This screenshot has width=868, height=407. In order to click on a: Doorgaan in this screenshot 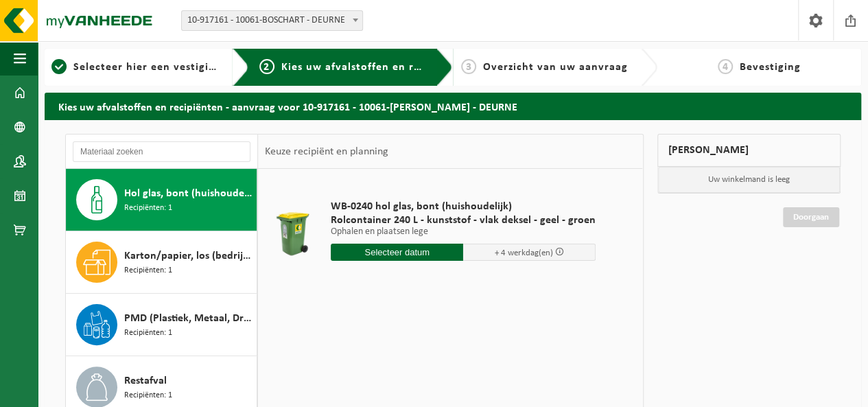, I will do `click(811, 217)`.